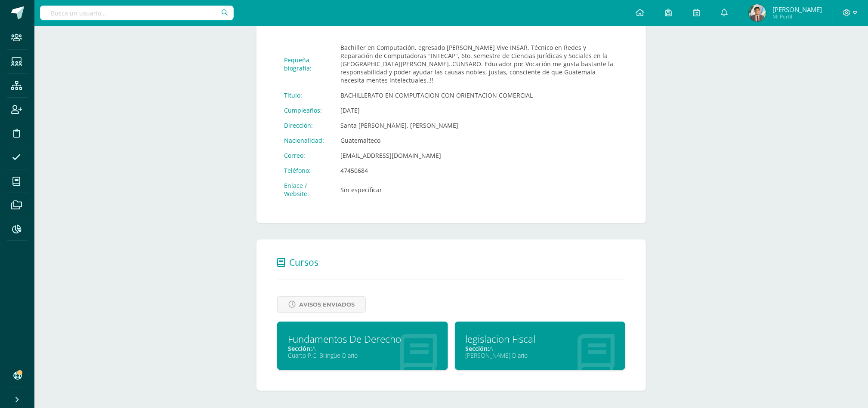 This screenshot has height=408, width=868. Describe the element at coordinates (363, 339) in the screenshot. I see `div: Fundamentos De Derecho` at that location.